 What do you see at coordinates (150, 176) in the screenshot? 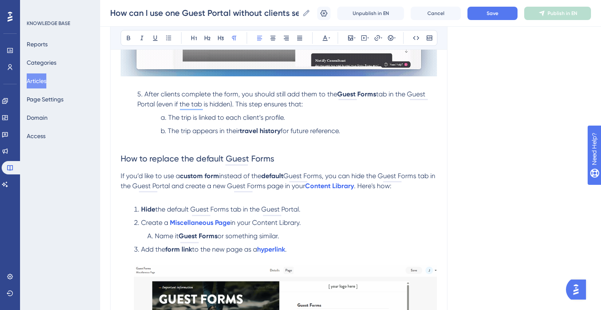
I see `span: If you’d like to use a` at bounding box center [150, 176].